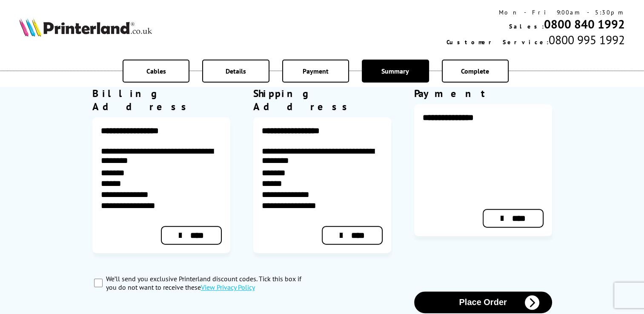  I want to click on span: Summary, so click(395, 71).